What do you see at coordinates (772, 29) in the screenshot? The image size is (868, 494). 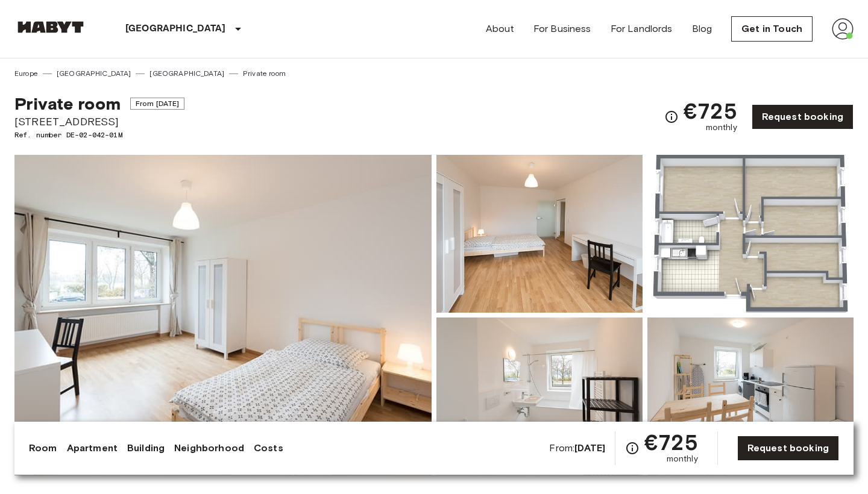 I see `a: Get in Touch` at bounding box center [772, 29].